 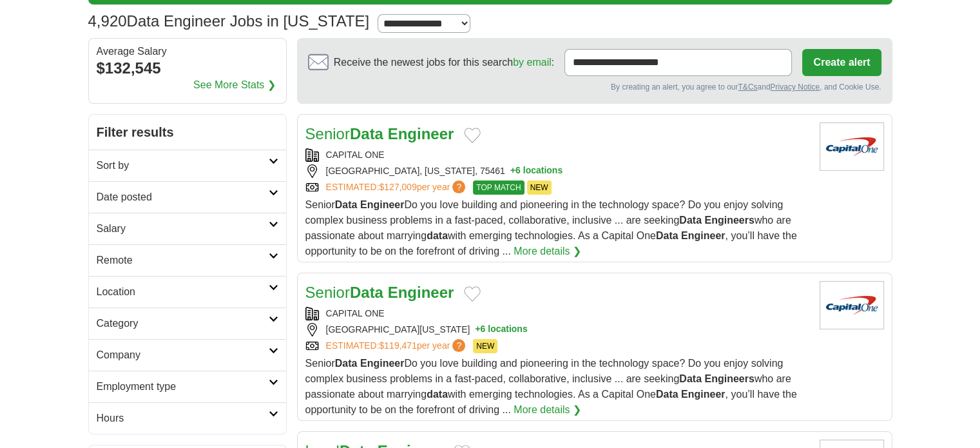 I want to click on a: Company, so click(x=187, y=354).